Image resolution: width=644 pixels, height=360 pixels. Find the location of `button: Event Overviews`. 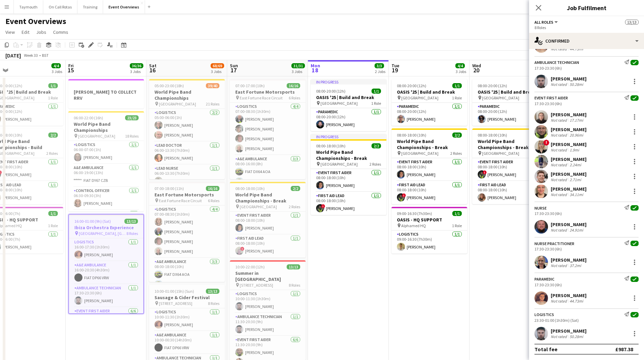

button: Event Overviews is located at coordinates (124, 7).